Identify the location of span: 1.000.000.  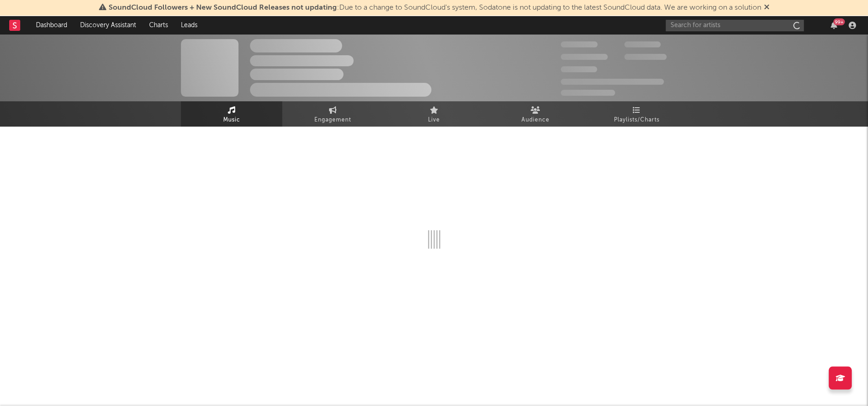
(645, 57).